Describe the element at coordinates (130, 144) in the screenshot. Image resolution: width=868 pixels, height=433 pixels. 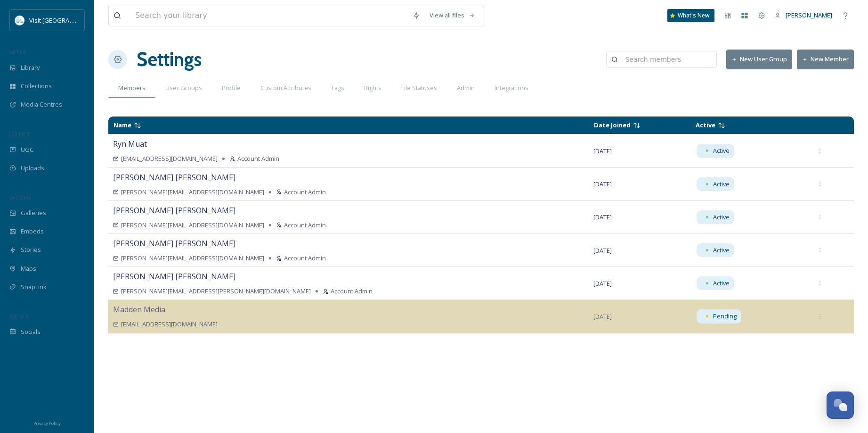
I see `span: Ryn Muat` at that location.